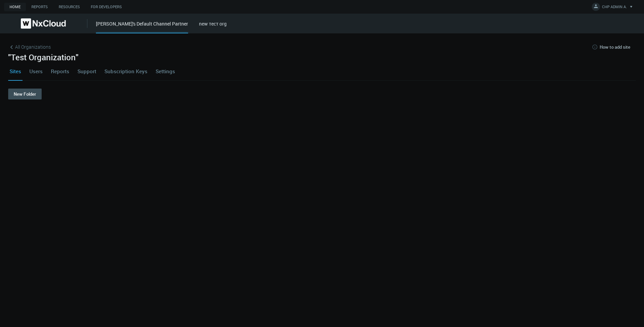  I want to click on span: All Organizations, so click(33, 47).